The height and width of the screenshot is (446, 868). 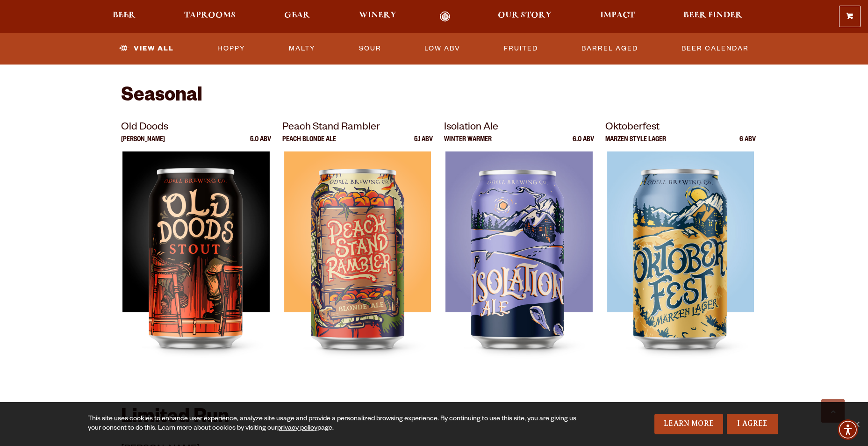 I want to click on a: Scroll to top, so click(x=833, y=411).